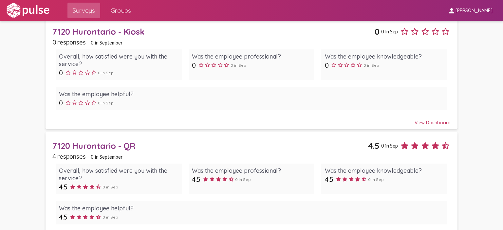  Describe the element at coordinates (214, 31) in the screenshot. I see `div: 7120 Hurontario - Kiosk` at that location.